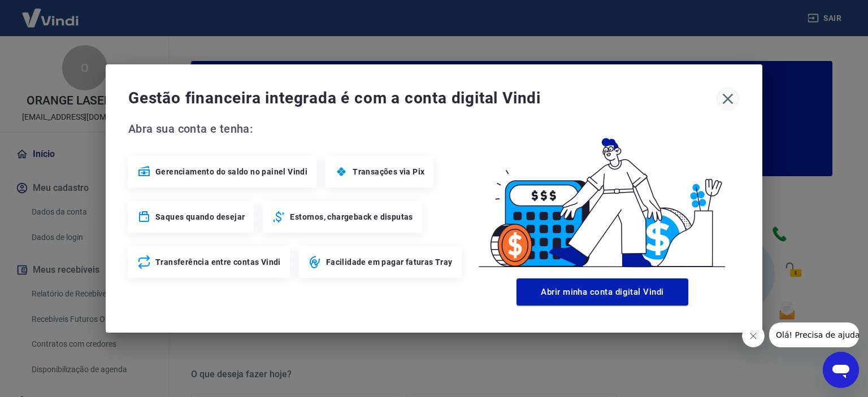 This screenshot has height=397, width=868. I want to click on span: Olá! Precisa de ajuda?, so click(51, 12).